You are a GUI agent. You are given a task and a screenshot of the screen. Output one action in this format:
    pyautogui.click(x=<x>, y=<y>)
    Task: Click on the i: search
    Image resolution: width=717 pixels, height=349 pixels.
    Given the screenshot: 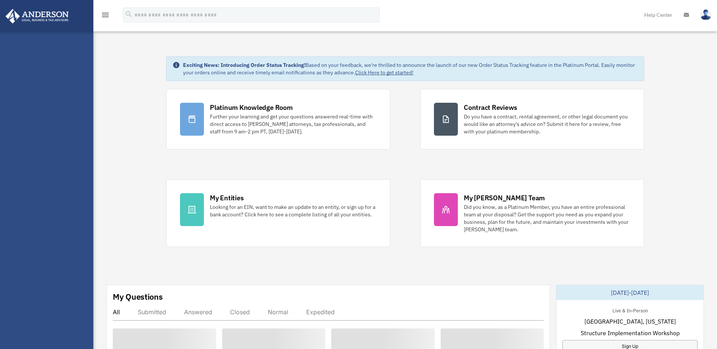 What is the action you would take?
    pyautogui.click(x=129, y=14)
    